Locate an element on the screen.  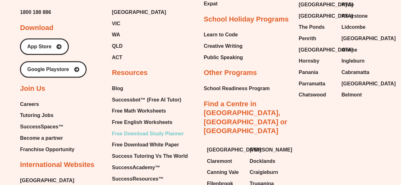
span: WA is located at coordinates (116, 35).